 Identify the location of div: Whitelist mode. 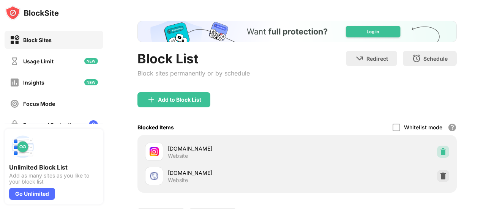
(423, 127).